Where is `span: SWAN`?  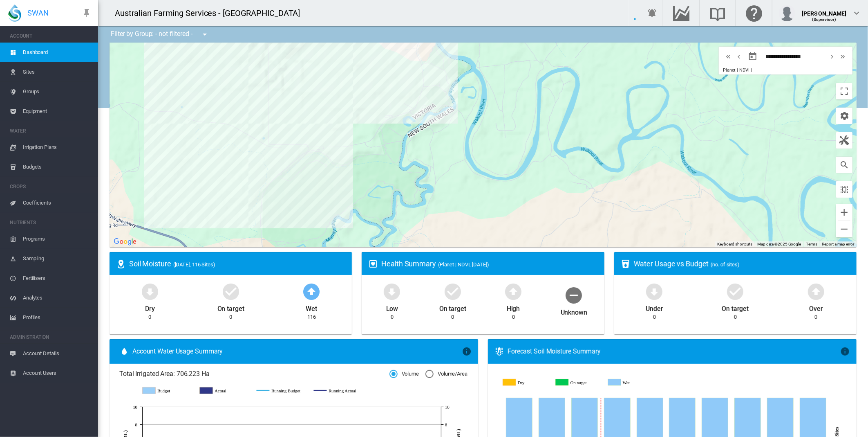 span: SWAN is located at coordinates (38, 13).